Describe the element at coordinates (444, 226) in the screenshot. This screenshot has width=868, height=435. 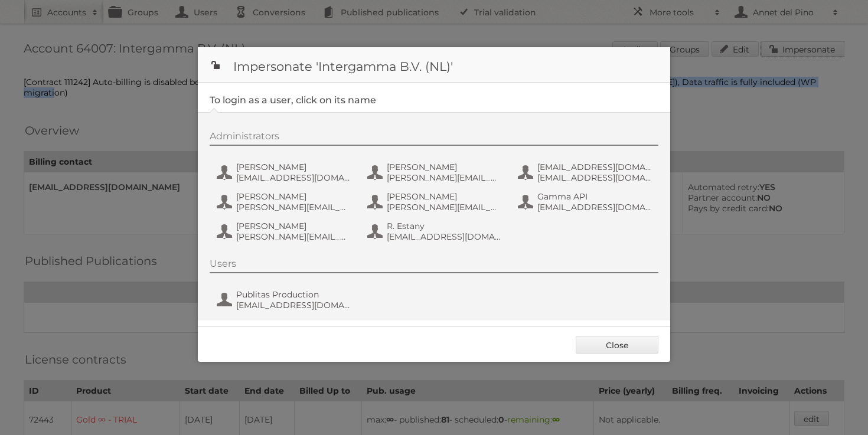
I see `span: R. Estany` at that location.